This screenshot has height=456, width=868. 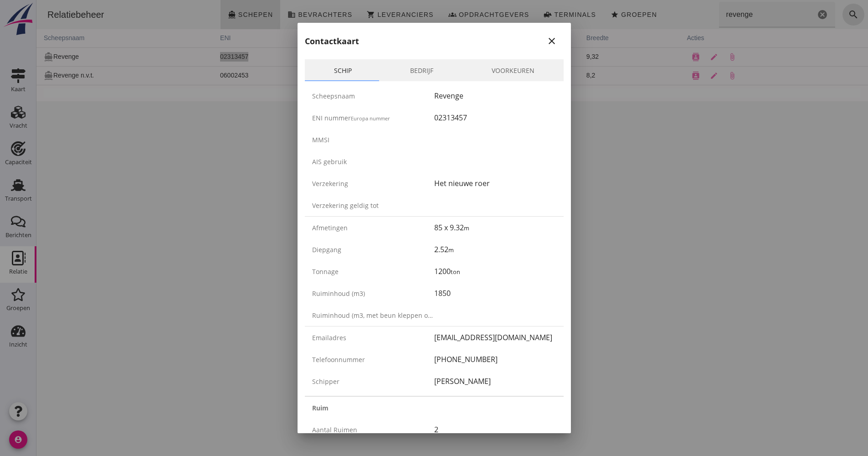 What do you see at coordinates (370, 118) in the screenshot?
I see `small: Europa nummer` at bounding box center [370, 118].